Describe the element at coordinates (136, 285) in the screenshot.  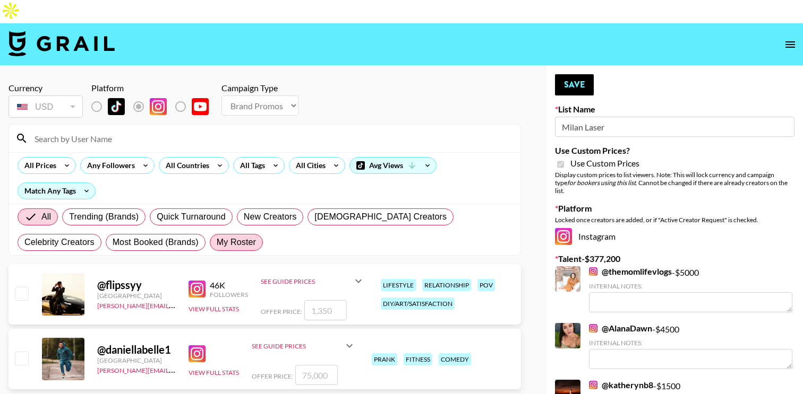
I see `div: @ flipssyy` at that location.